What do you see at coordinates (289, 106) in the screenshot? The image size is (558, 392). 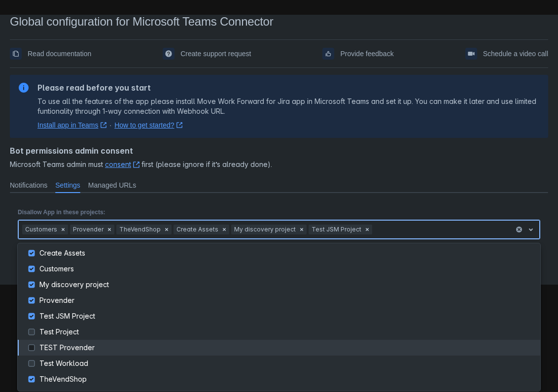 I see `p: To use all the features of the app please install Move Work Forward for Jira app in Microsoft Tea...` at bounding box center [289, 106].